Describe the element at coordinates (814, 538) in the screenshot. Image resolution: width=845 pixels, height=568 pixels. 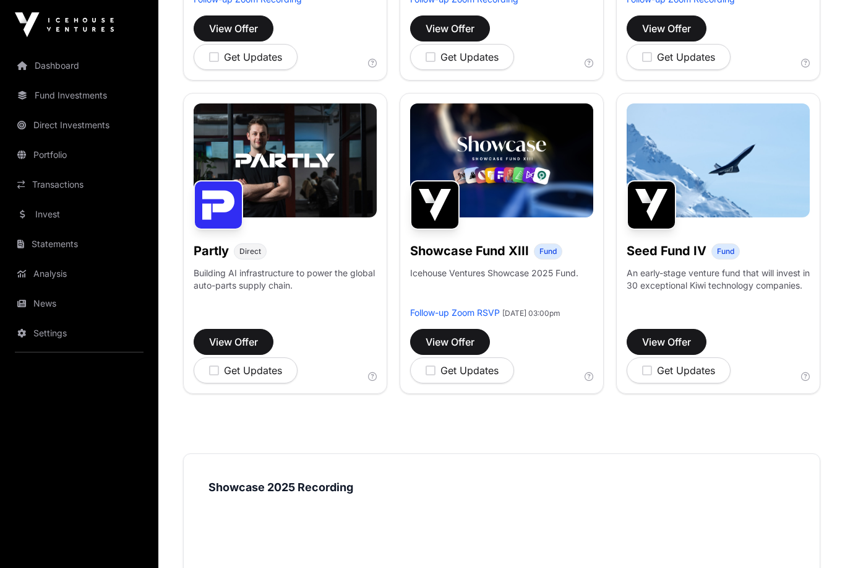
I see `div: Chat Widget` at that location.